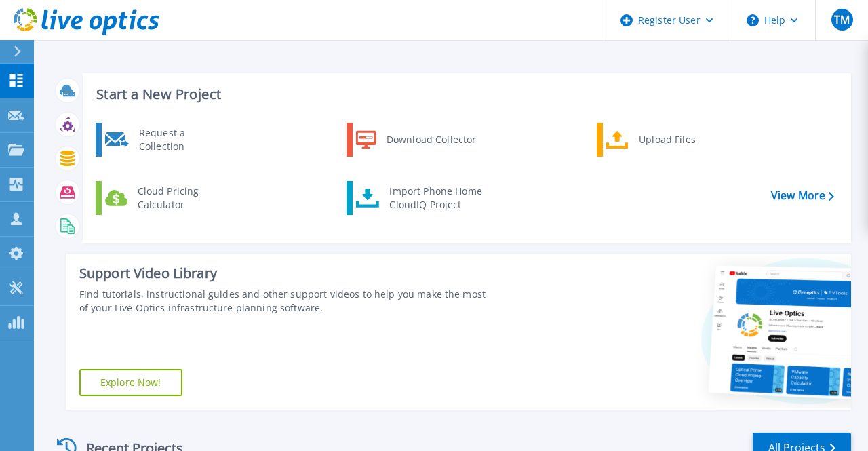  Describe the element at coordinates (181, 139) in the screenshot. I see `div: Request a Collection` at that location.